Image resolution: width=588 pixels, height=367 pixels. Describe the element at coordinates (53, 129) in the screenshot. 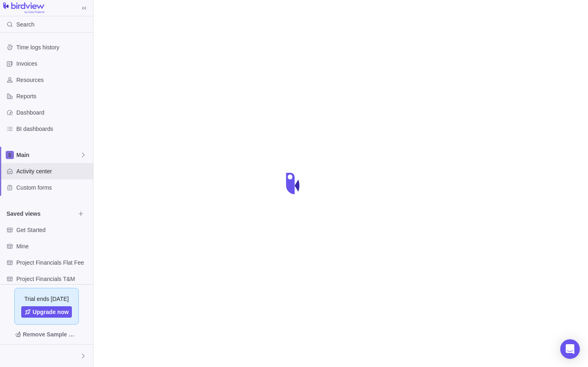

I see `span: BI dashboards` at that location.